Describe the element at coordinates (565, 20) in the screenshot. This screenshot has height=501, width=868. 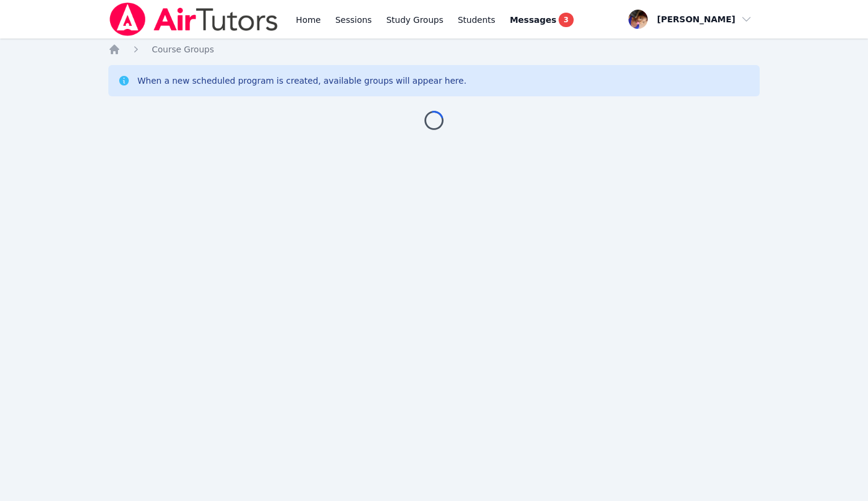
I see `span: 3` at that location.